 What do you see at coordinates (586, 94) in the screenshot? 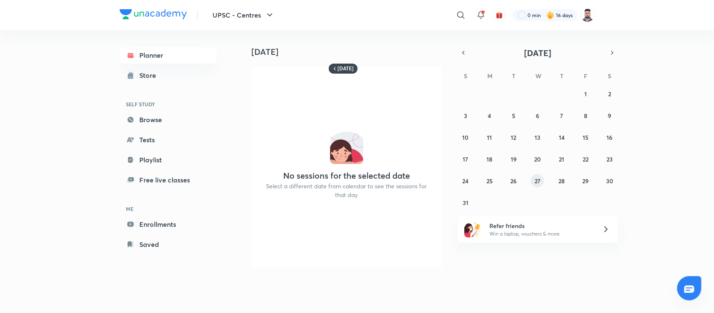
I see `abbr: August 1, 2025` at bounding box center [586, 94].